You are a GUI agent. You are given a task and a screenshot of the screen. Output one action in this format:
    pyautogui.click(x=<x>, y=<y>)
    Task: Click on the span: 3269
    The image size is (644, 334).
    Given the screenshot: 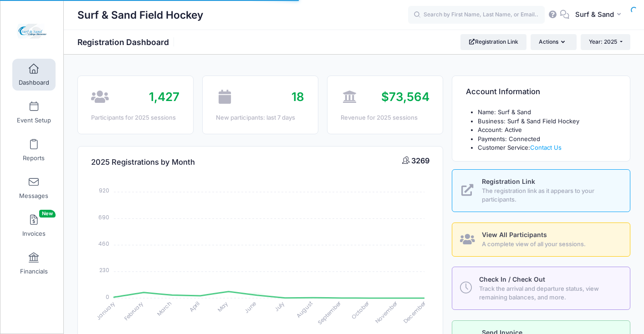 What is the action you would take?
    pyautogui.click(x=420, y=161)
    